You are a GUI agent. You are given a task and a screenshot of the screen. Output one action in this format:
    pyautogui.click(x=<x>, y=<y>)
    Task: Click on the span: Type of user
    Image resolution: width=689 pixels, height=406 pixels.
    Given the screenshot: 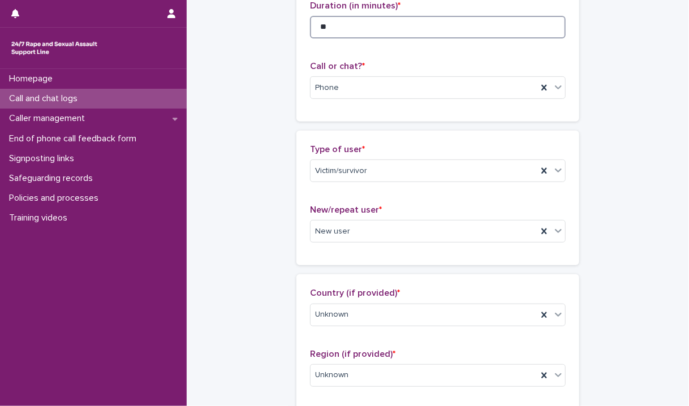 What is the action you would take?
    pyautogui.click(x=337, y=149)
    